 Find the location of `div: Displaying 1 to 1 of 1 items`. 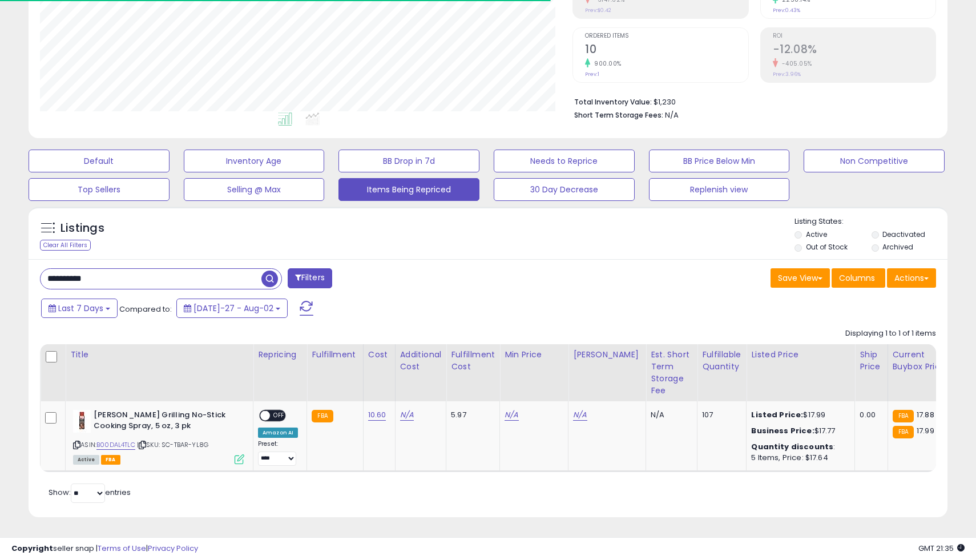

div: Displaying 1 to 1 of 1 items is located at coordinates (890, 334).